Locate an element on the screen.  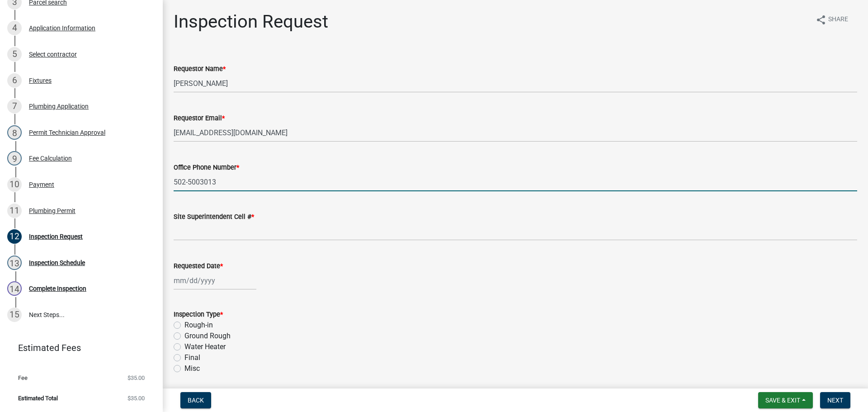
label: Office Phone Number is located at coordinates (206, 168).